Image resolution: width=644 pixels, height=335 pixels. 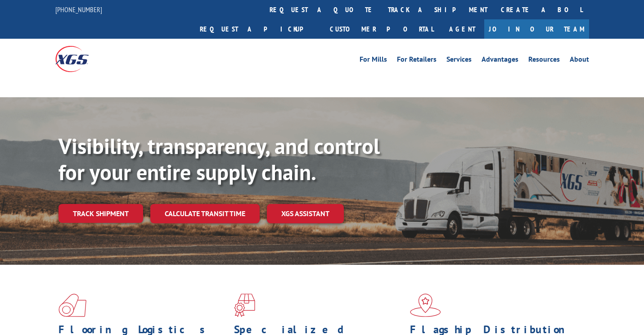 What do you see at coordinates (305, 214) in the screenshot?
I see `a: XGS ASSISTANT` at bounding box center [305, 214].